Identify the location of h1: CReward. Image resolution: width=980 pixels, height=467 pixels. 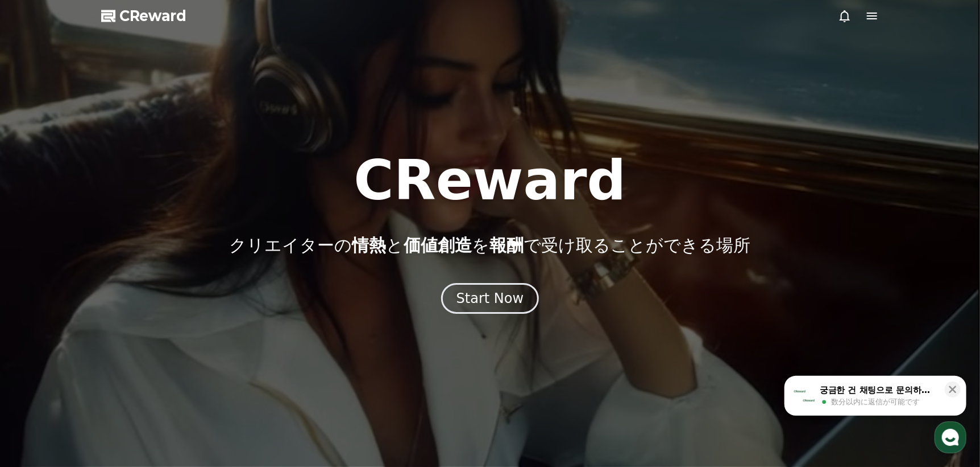
(490, 181).